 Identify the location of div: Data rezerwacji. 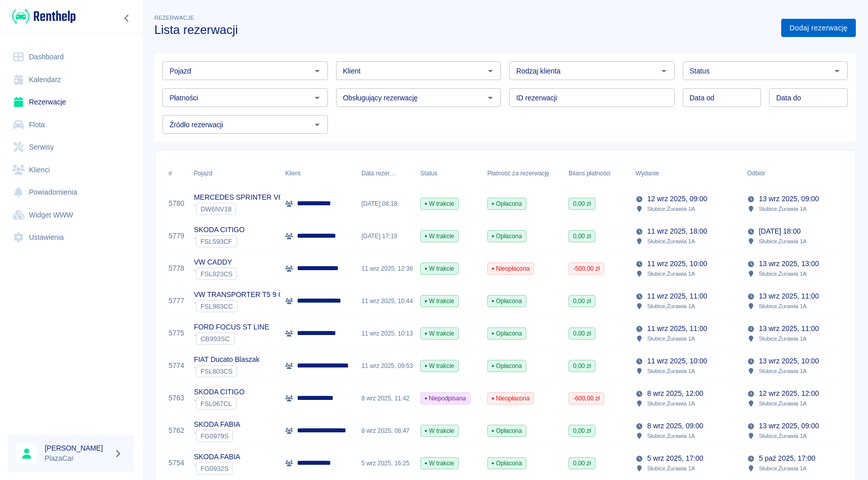
(378, 174).